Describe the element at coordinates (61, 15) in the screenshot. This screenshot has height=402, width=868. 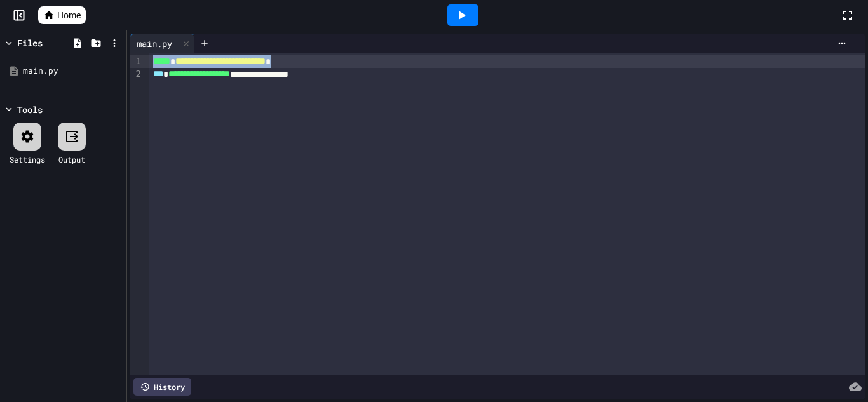
I see `a: Home` at that location.